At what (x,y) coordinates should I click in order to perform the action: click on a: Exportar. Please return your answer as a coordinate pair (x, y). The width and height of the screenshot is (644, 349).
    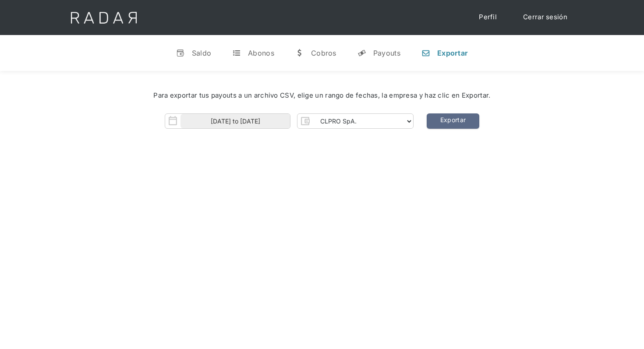
    Looking at the image, I should click on (453, 121).